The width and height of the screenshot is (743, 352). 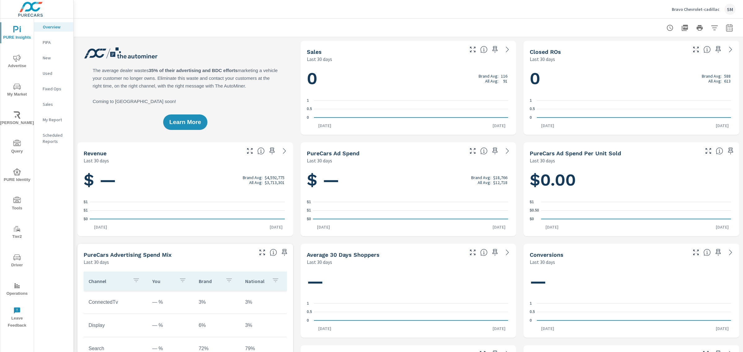 What do you see at coordinates (17, 318) in the screenshot?
I see `span: Leave Feedback` at bounding box center [17, 318].